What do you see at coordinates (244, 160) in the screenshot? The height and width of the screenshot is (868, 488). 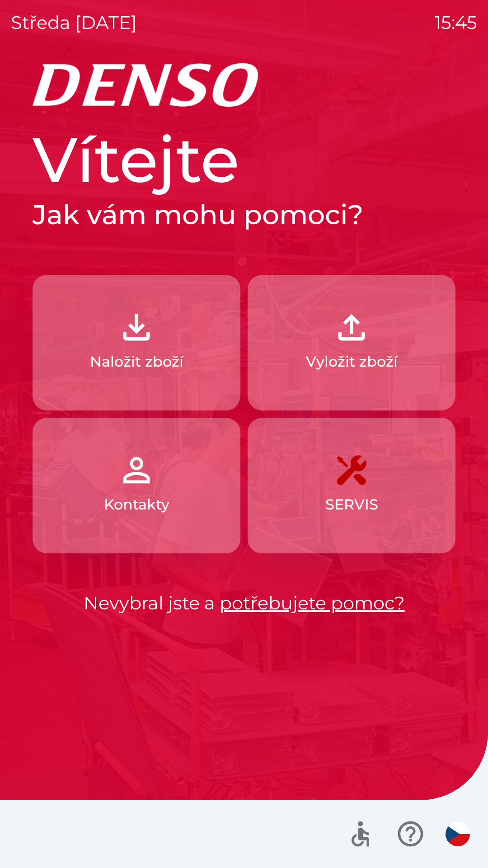 I see `h1: Vítejte` at bounding box center [244, 160].